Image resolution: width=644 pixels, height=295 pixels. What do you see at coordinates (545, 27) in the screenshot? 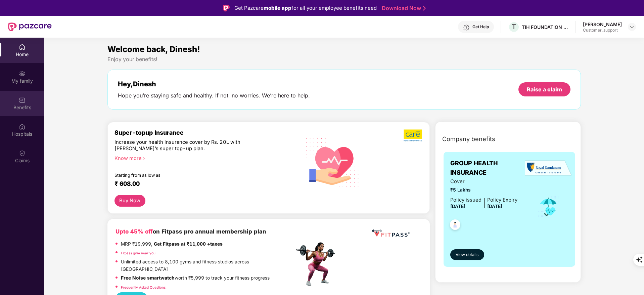
I see `div: TIH FOUNDATION FOR IOT AND IOE` at bounding box center [545, 27].